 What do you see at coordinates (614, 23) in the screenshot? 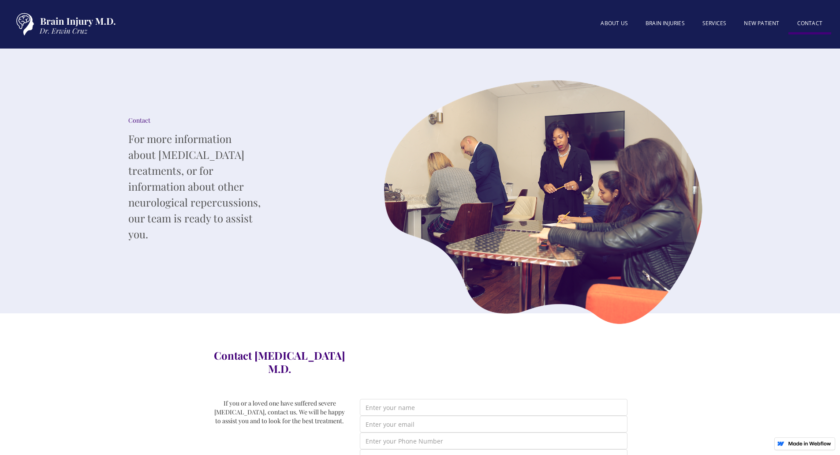
I see `a: About US` at bounding box center [614, 23].